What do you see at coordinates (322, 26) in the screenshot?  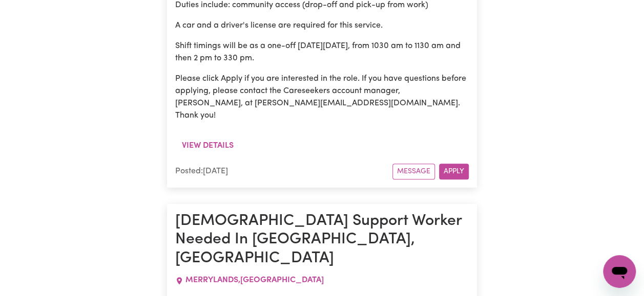 I see `p: A car and a driver's license are required for this service.` at bounding box center [322, 26].